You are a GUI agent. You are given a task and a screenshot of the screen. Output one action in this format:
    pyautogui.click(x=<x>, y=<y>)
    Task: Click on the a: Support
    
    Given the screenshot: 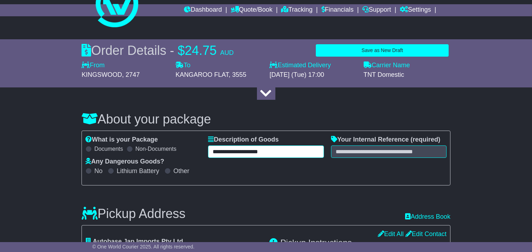 What is the action you would take?
    pyautogui.click(x=376, y=10)
    